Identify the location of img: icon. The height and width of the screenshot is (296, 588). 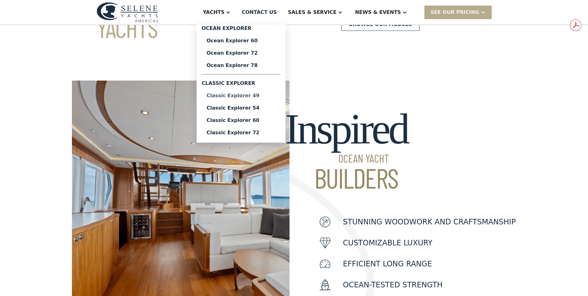
(325, 243).